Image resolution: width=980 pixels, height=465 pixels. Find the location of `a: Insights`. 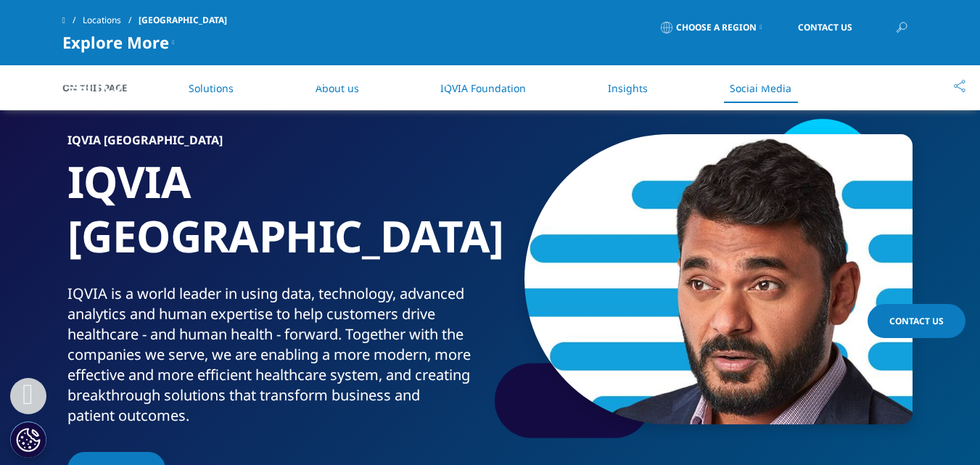

a: Insights is located at coordinates (538, 82).